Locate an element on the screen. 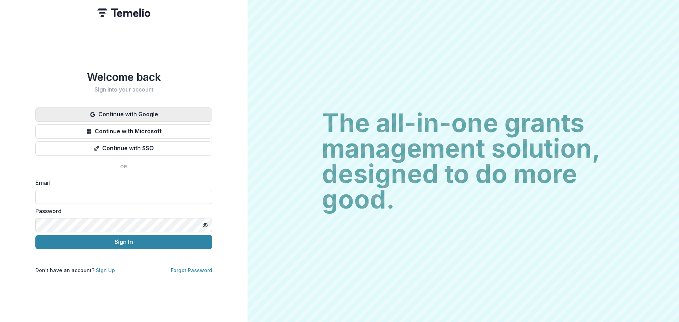  img: Temelio is located at coordinates (124, 13).